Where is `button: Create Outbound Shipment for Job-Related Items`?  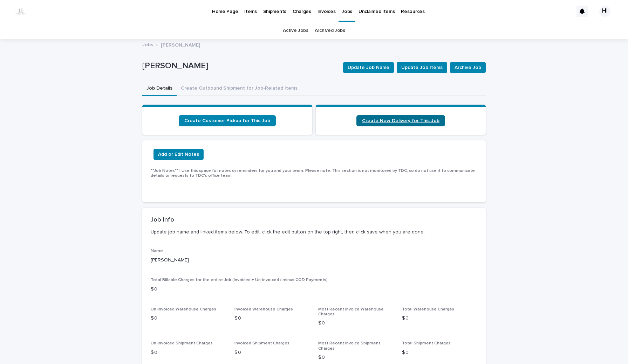
button: Create Outbound Shipment for Job-Related Items is located at coordinates (239, 89).